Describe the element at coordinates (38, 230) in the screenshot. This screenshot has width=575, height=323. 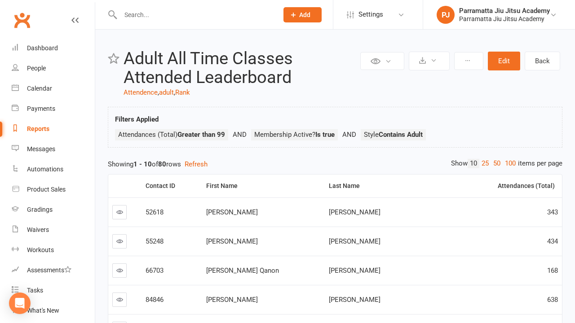
I see `div: Waivers` at that location.